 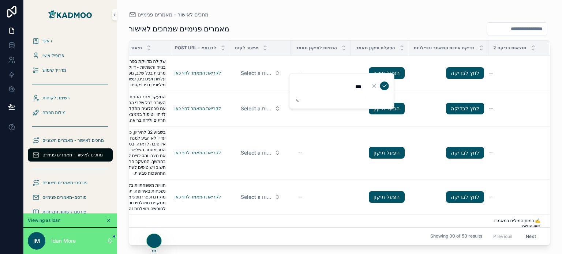 What do you see at coordinates (70, 98) in the screenshot?
I see `a: רשימת לקוחות` at bounding box center [70, 98].